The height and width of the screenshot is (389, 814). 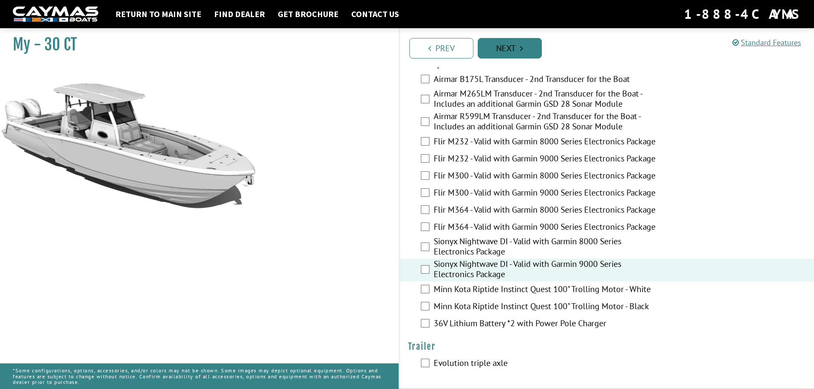 What do you see at coordinates (510, 48) in the screenshot?
I see `a: Next` at bounding box center [510, 48].